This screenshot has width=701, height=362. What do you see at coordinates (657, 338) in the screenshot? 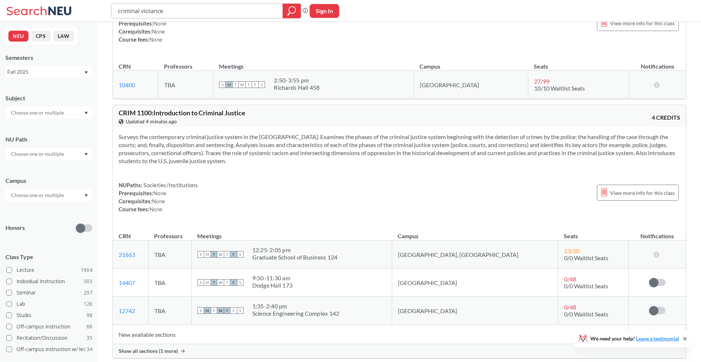
I see `a: Leave a testimonial` at bounding box center [657, 338].